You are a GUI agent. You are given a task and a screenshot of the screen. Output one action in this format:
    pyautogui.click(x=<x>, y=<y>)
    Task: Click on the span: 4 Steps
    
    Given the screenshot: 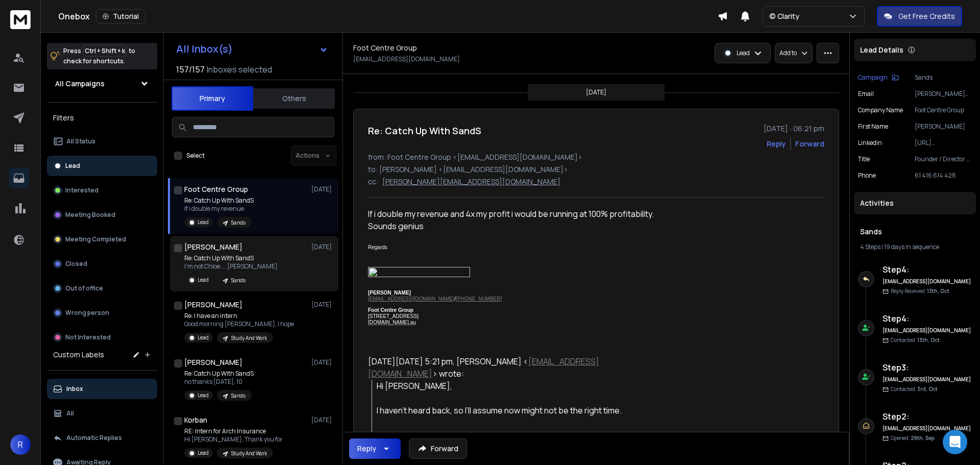 What is the action you would take?
    pyautogui.click(x=870, y=247)
    